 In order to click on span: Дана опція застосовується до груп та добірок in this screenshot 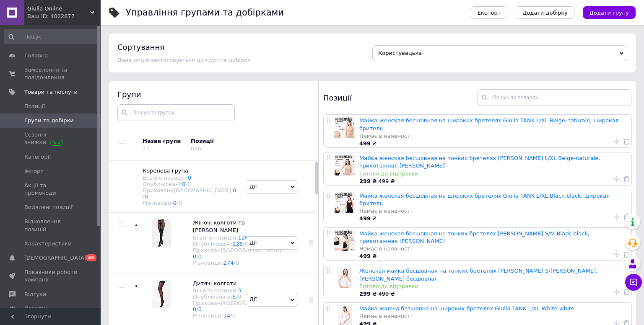, I will do `click(184, 60)`.